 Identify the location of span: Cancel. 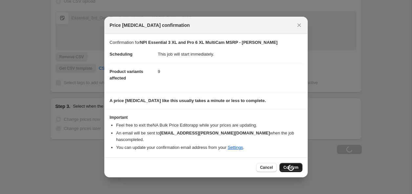
(266, 168).